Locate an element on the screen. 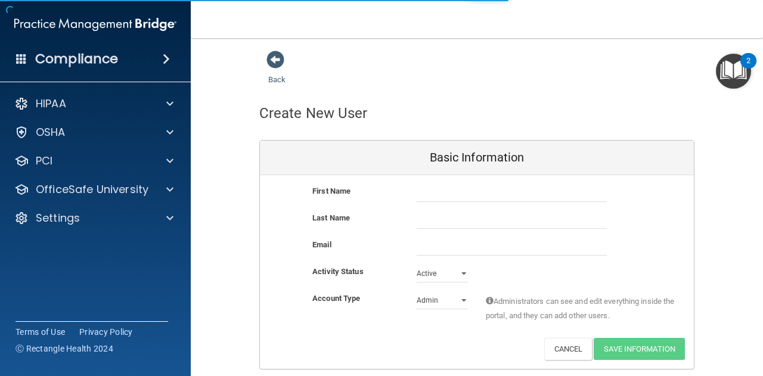 Image resolution: width=763 pixels, height=376 pixels. p: OSHA is located at coordinates (51, 132).